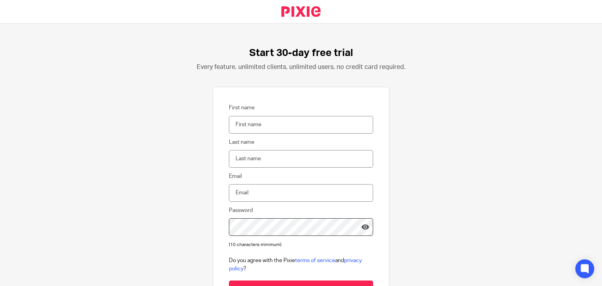 This screenshot has height=286, width=602. What do you see at coordinates (241, 211) in the screenshot?
I see `label: Password` at bounding box center [241, 211].